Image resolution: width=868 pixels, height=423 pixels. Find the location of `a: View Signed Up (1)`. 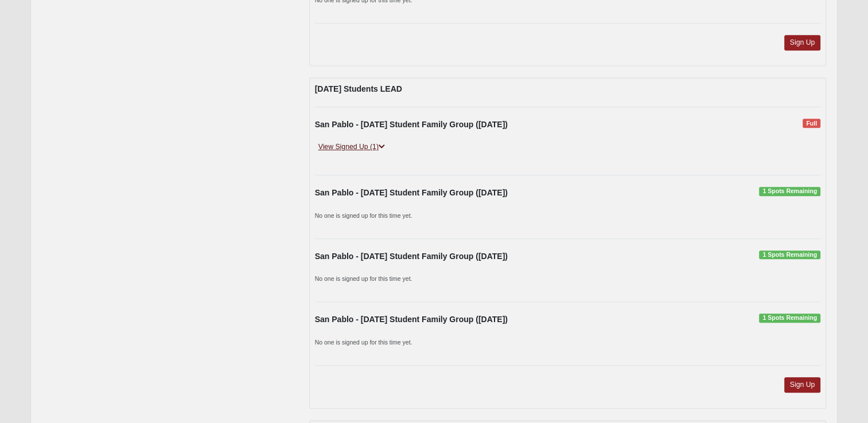

a: View Signed Up (1) is located at coordinates (351, 147).